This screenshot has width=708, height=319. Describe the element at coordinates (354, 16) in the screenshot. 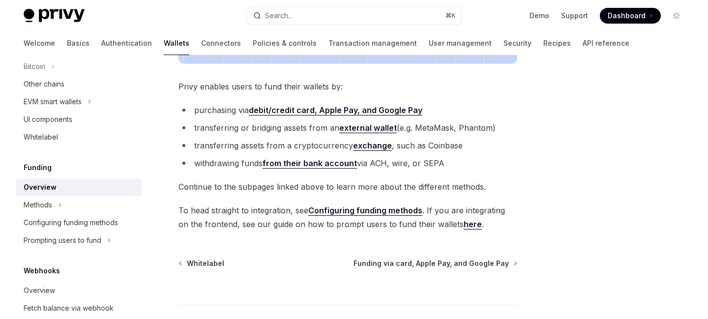

I see `button: Search...⌘K` at that location.